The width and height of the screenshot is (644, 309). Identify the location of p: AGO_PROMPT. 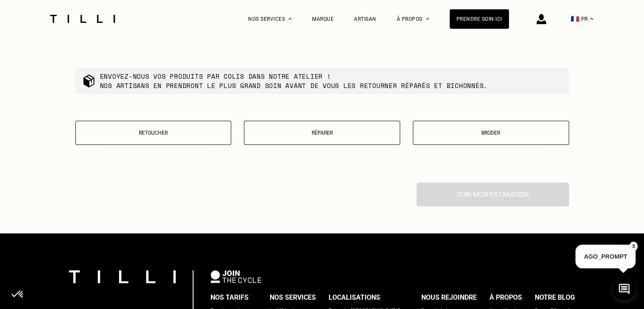
(605, 257).